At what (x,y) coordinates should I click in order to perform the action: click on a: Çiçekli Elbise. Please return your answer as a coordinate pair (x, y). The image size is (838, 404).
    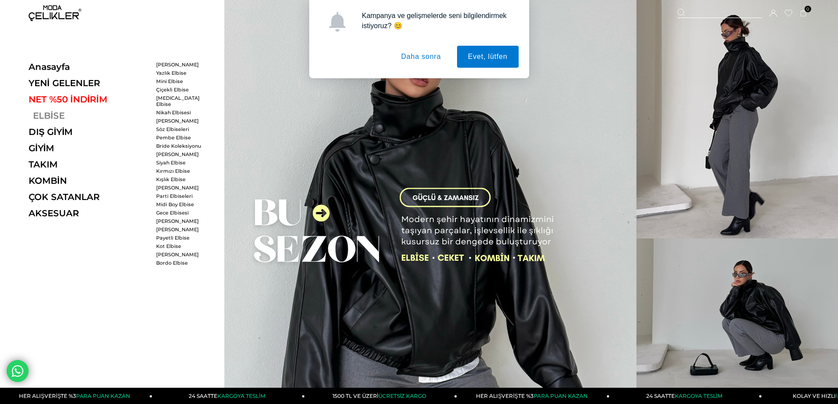
    Looking at the image, I should click on (181, 90).